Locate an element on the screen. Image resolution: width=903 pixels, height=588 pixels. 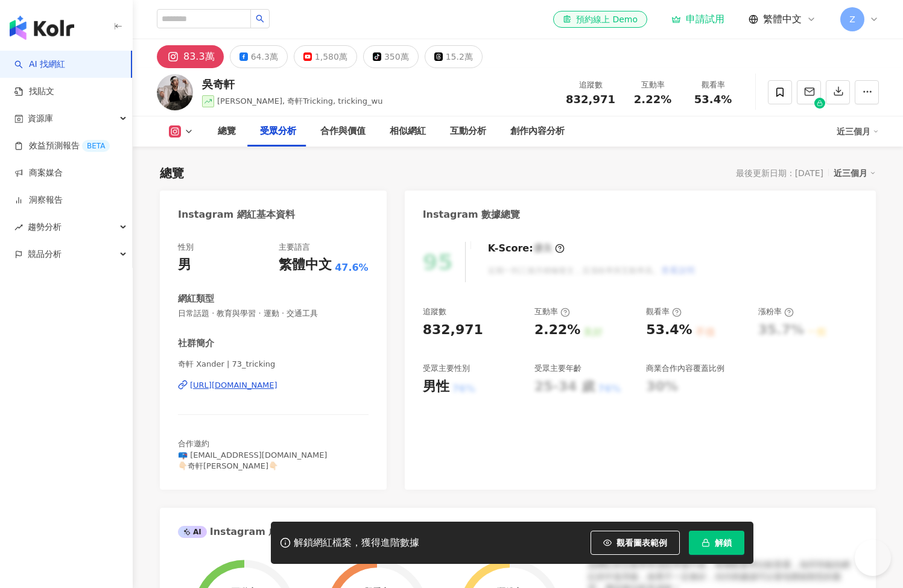
a: 效益預測報告BETA is located at coordinates (62, 146).